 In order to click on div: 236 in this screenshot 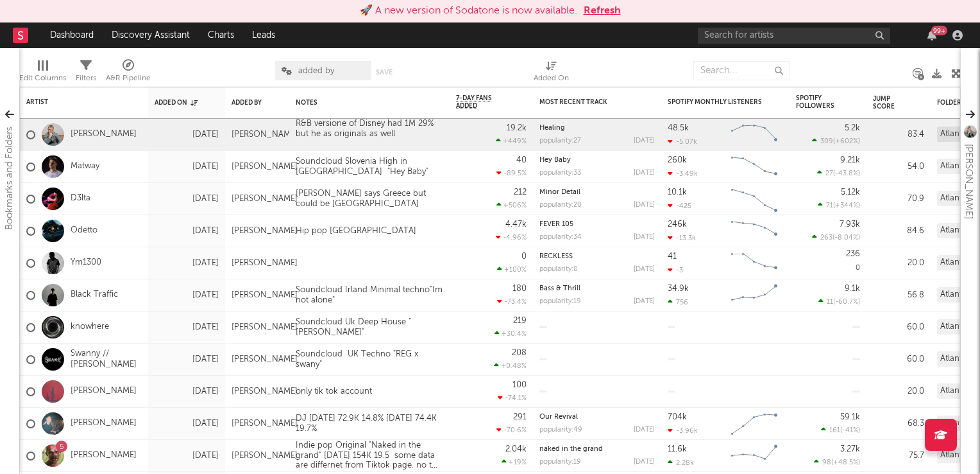, I will do `click(853, 254)`.